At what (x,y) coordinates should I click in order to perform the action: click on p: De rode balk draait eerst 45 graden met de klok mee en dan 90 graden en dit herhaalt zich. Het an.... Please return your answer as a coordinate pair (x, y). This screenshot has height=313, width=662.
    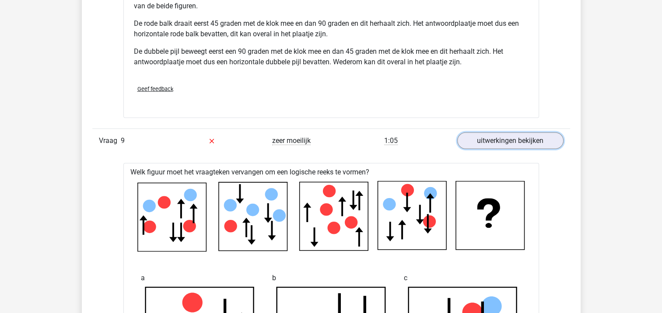
    Looking at the image, I should click on (331, 29).